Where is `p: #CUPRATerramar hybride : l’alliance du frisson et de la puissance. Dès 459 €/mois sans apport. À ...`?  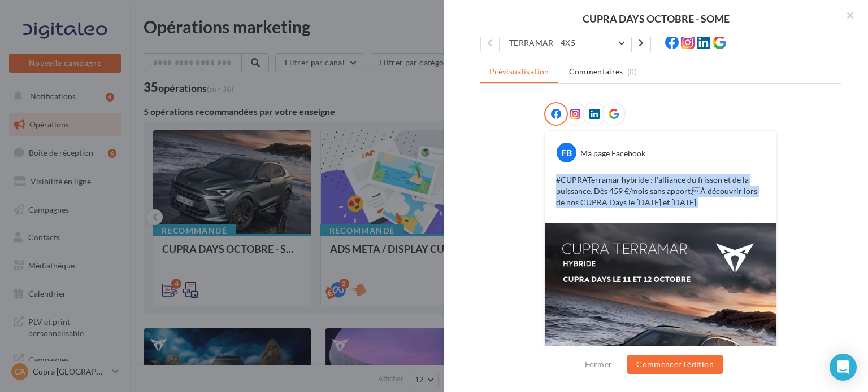
p: #CUPRATerramar hybride : l’alliance du frisson et de la puissance. Dès 459 €/mois sans apport. À ... is located at coordinates (660, 191).